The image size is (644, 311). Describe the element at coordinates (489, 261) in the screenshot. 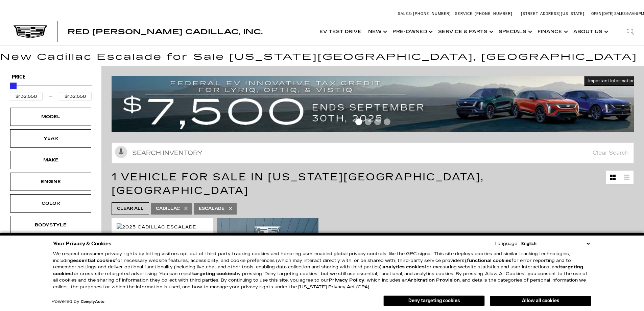

I see `strong: functional cookies` at that location.